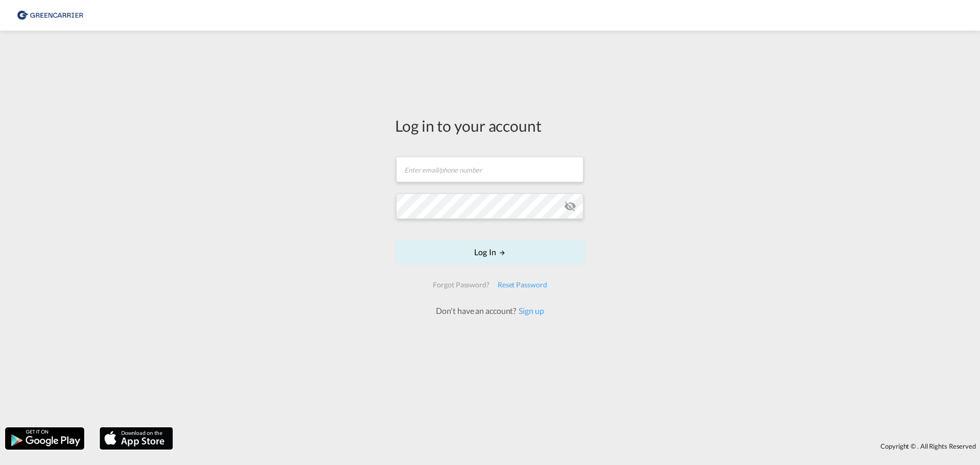 Image resolution: width=980 pixels, height=465 pixels. I want to click on div: Forgot Password?, so click(461, 285).